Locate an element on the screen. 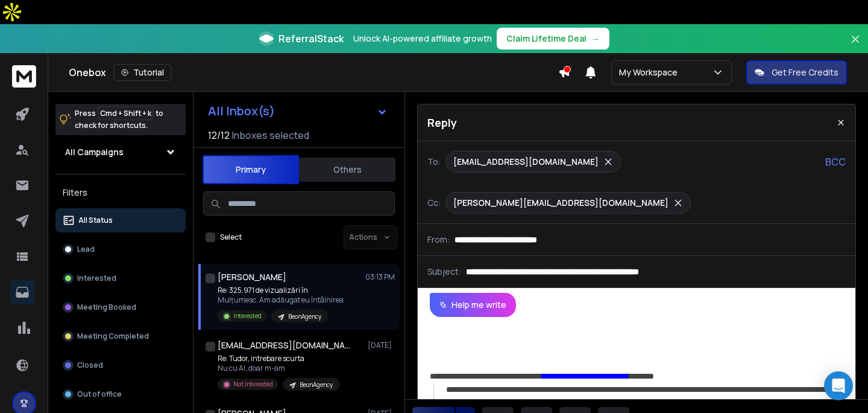  p: Out of office is located at coordinates (99, 394).